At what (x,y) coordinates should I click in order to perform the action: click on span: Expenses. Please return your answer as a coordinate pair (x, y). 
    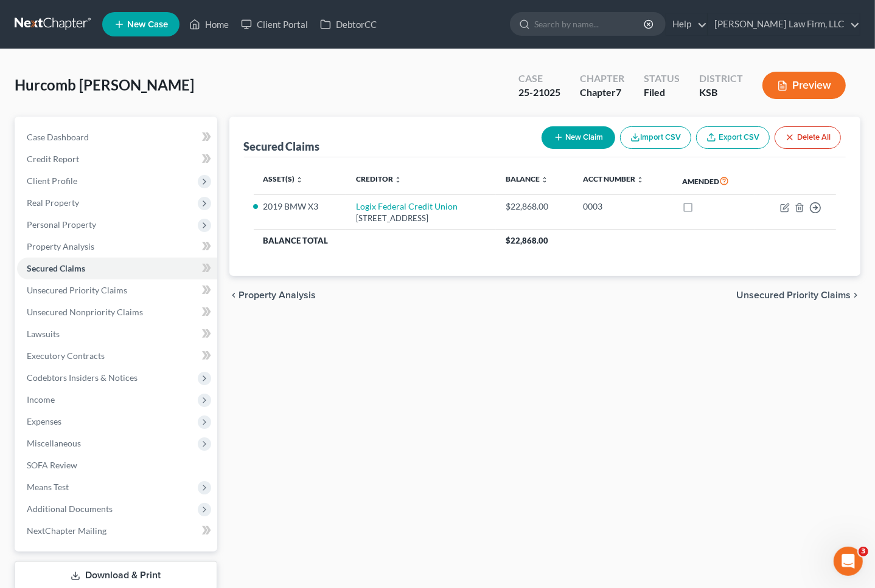
    Looking at the image, I should click on (44, 422).